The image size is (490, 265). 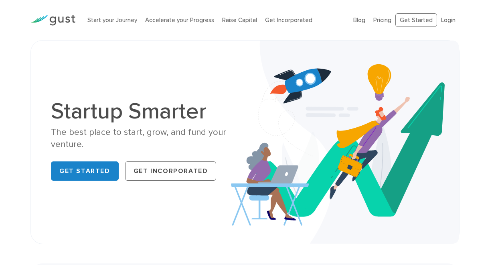 What do you see at coordinates (112, 20) in the screenshot?
I see `a: Start your Journey` at bounding box center [112, 20].